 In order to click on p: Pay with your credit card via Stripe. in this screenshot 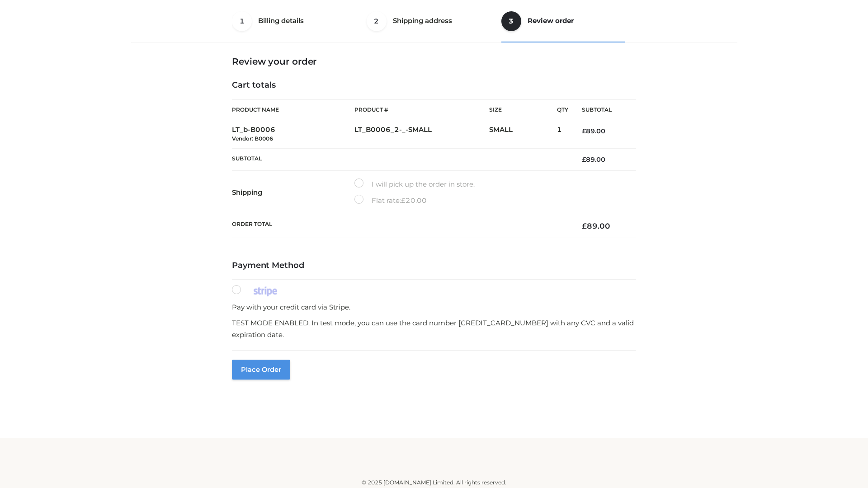, I will do `click(434, 307)`.